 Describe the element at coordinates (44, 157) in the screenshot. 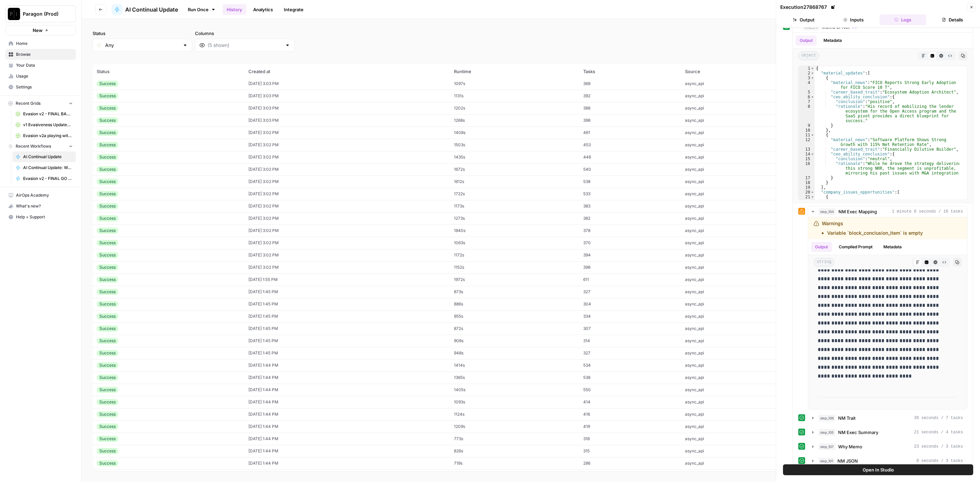

I see `a: AI Continual Update` at that location.